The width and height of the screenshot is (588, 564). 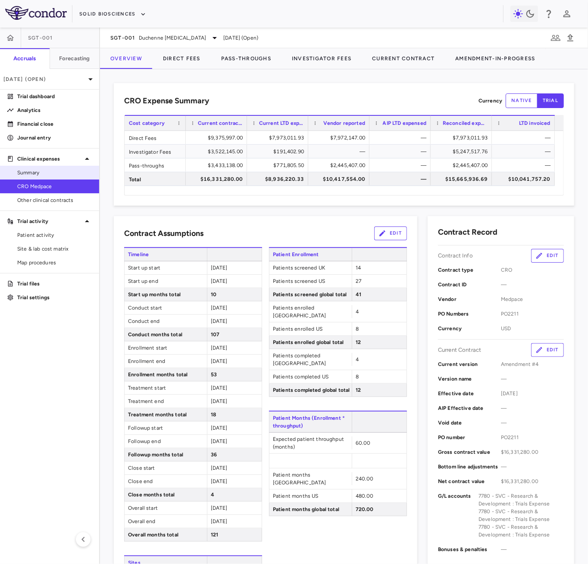 What do you see at coordinates (465, 123) in the screenshot?
I see `span: Reconciled expense` at bounding box center [465, 123].